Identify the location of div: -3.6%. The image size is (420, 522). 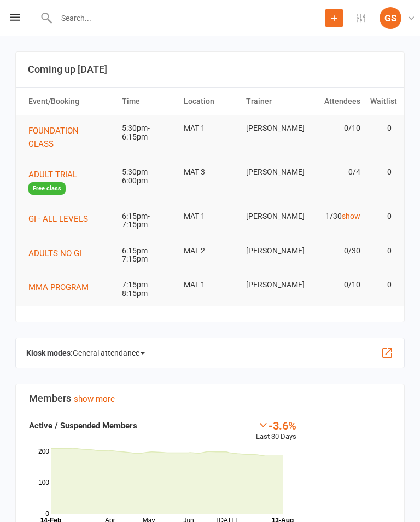
(276, 425).